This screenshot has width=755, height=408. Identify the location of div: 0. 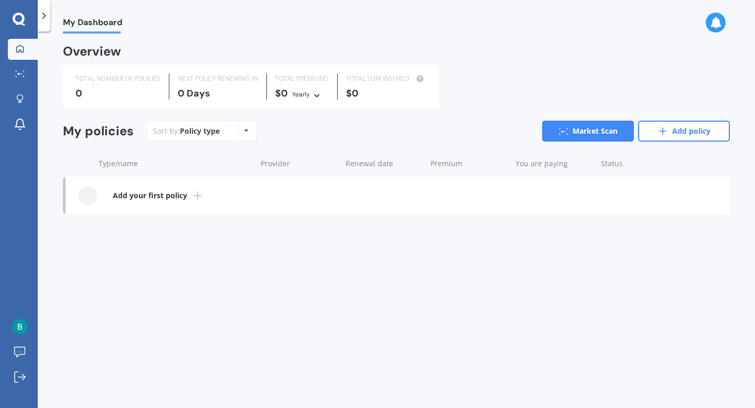
(118, 93).